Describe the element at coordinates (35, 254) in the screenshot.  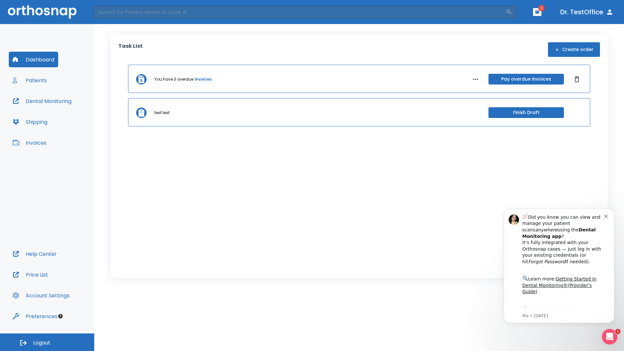
I see `a: Help Center` at that location.